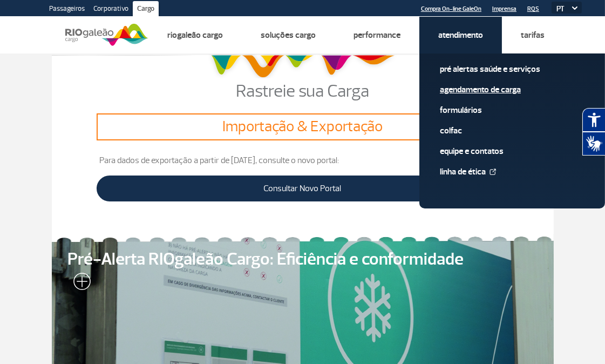 The width and height of the screenshot is (605, 364). Describe the element at coordinates (145, 10) in the screenshot. I see `a: Cargo` at that location.